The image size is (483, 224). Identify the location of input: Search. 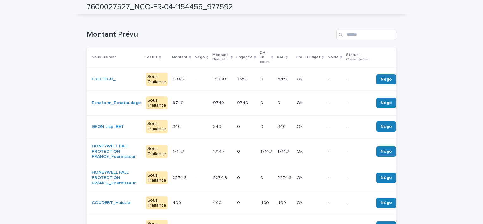
(366, 35).